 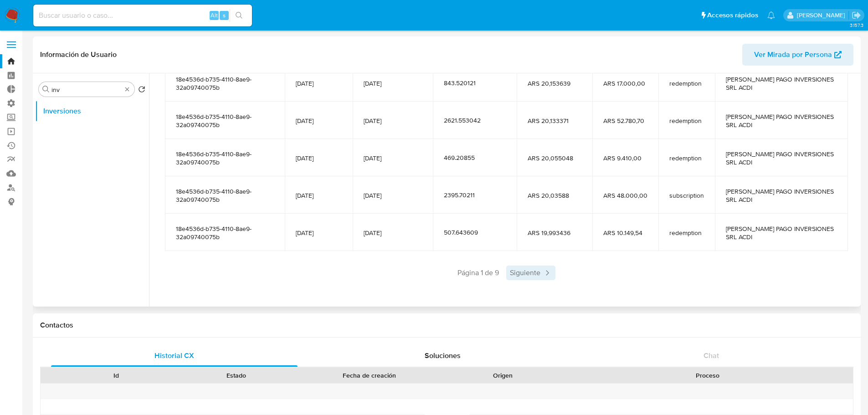 What do you see at coordinates (369, 376) in the screenshot?
I see `div: Fecha de creación` at bounding box center [369, 376].